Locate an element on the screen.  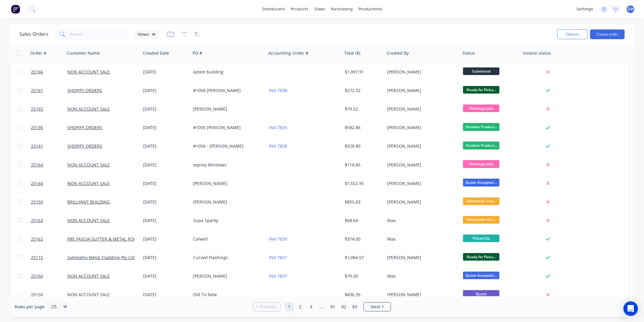
span: Fabrication She... is located at coordinates (481, 201).